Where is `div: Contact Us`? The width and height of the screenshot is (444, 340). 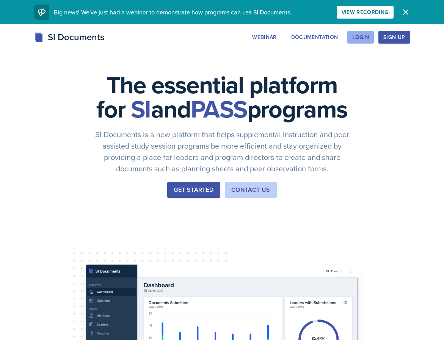 div: Contact Us is located at coordinates (250, 190).